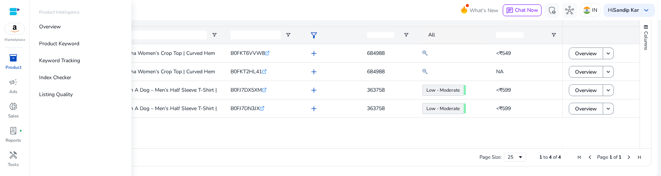  What do you see at coordinates (15, 40) in the screenshot?
I see `p: Marketplace` at bounding box center [15, 40].